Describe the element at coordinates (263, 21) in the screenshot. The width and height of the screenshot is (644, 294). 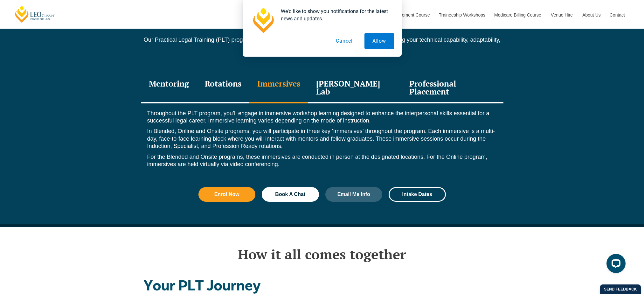
I see `img: notification icon` at that location.